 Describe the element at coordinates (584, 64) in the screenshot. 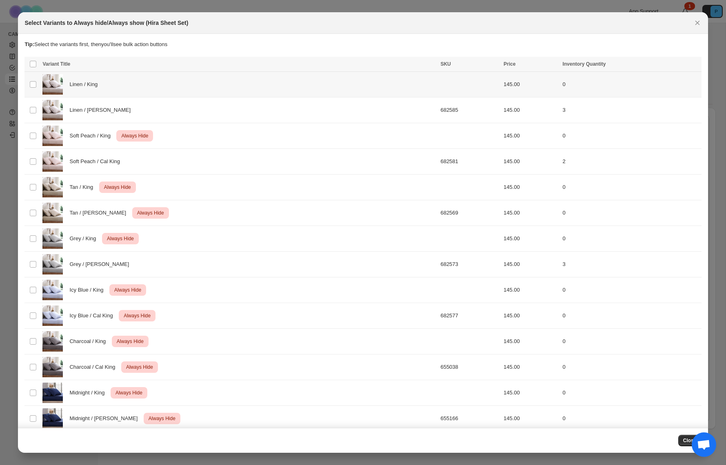

I see `span: Inventory Quantity` at that location.